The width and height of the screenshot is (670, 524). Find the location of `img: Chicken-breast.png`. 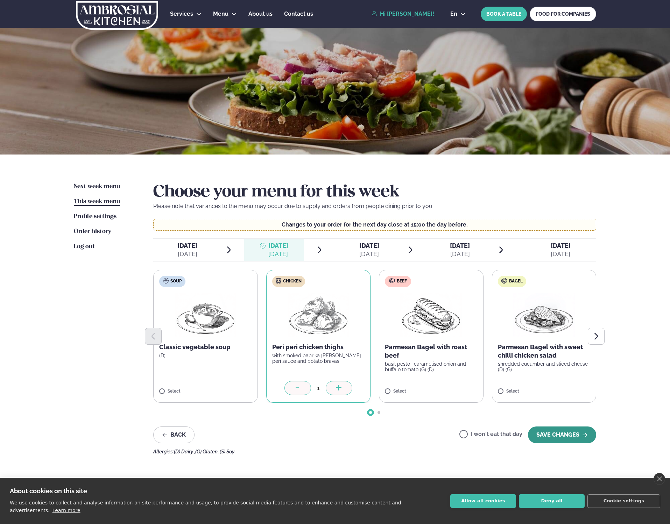

img: Chicken-breast.png is located at coordinates (544, 315).